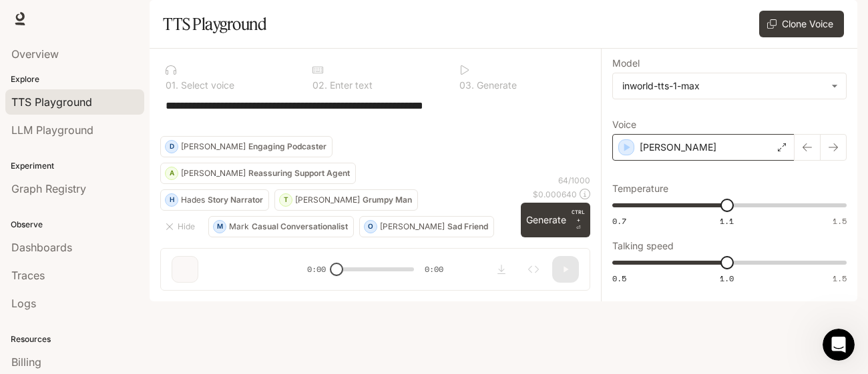 This screenshot has width=868, height=374. What do you see at coordinates (182, 226) in the screenshot?
I see `button: Hide` at bounding box center [182, 226].